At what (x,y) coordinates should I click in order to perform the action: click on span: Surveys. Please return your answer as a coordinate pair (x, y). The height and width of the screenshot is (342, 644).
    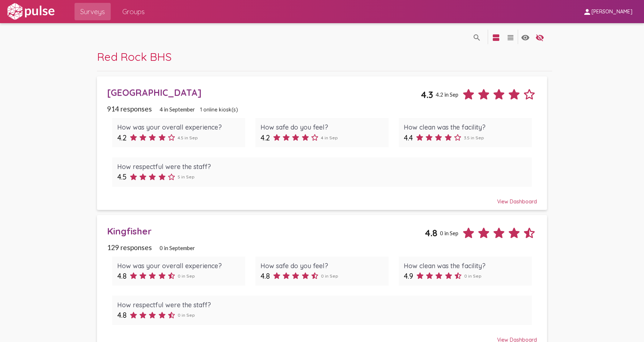
    Looking at the image, I should click on (92, 11).